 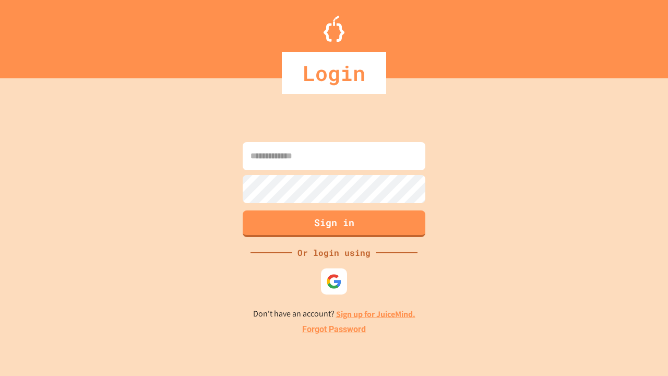 I want to click on img: Logo.svg, so click(x=334, y=29).